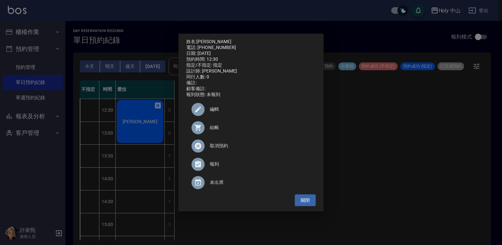 The width and height of the screenshot is (502, 245). I want to click on div: 結帳, so click(251, 128).